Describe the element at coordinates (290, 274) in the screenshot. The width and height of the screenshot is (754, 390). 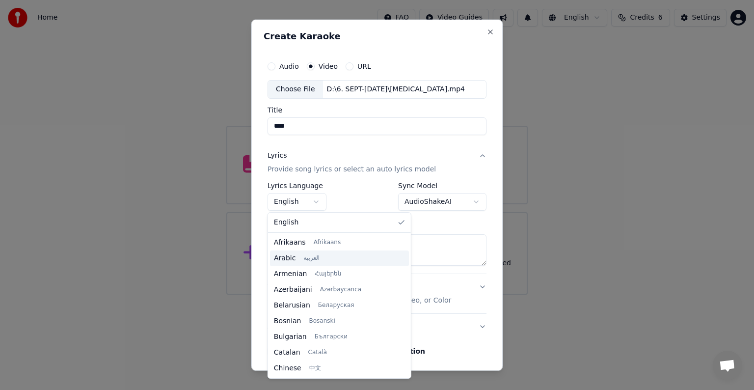
I see `span: Armenian` at that location.